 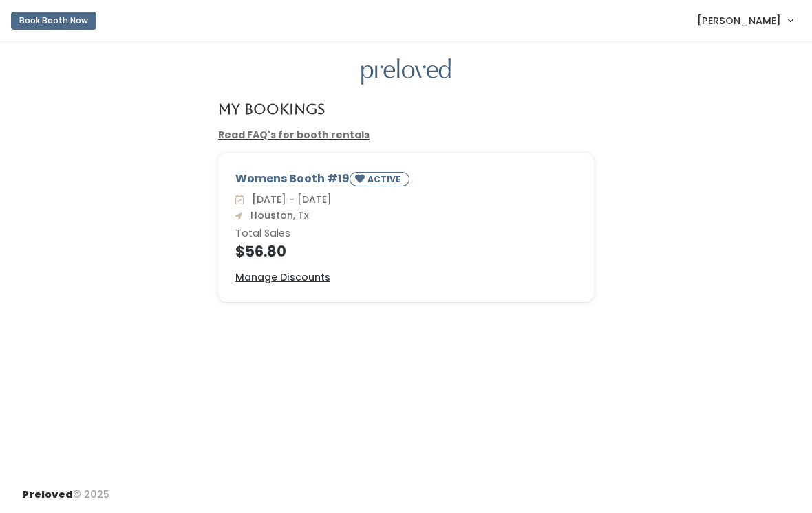 I want to click on u: Manage Discounts, so click(x=283, y=277).